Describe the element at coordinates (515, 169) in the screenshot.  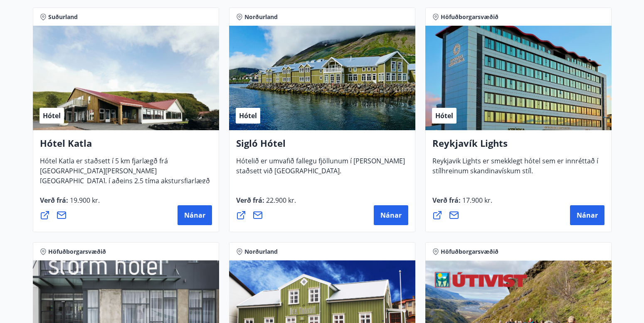
I see `span: Reykjavik Lights er smekklegt hótel sem er innréttað í stílhreinum skandinavískum stíl.` at that location.